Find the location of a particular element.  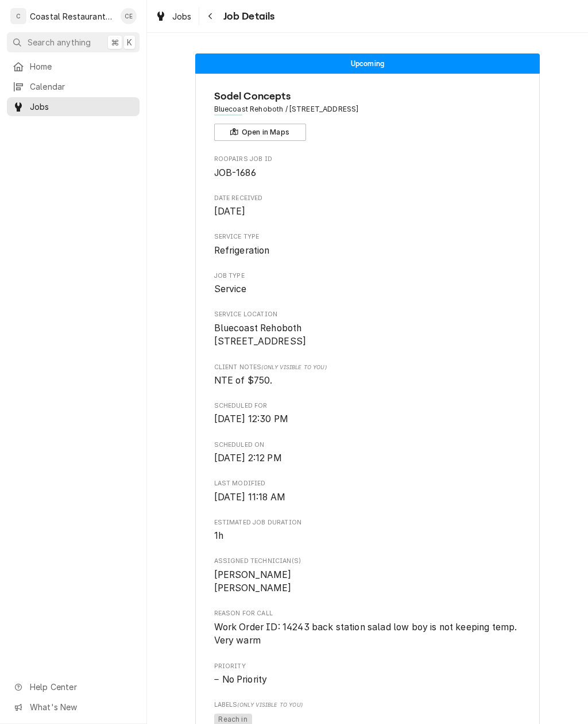

div: Scheduled On is located at coordinates (368, 452).